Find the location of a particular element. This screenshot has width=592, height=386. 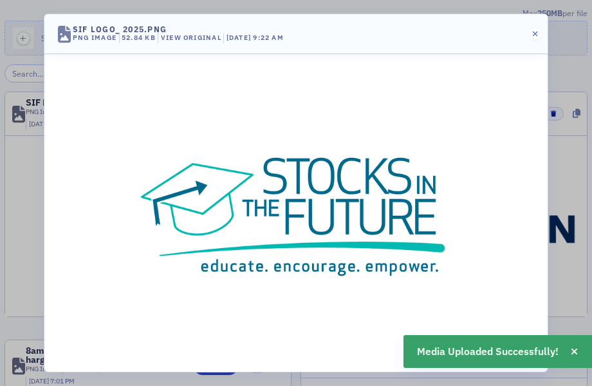

span: 9:22 AM is located at coordinates (268, 37).